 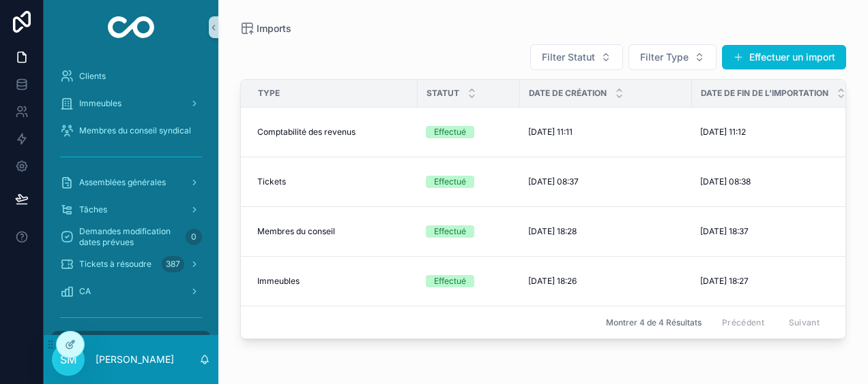 What do you see at coordinates (135, 131) in the screenshot?
I see `span: Membres du conseil syndical` at bounding box center [135, 131].